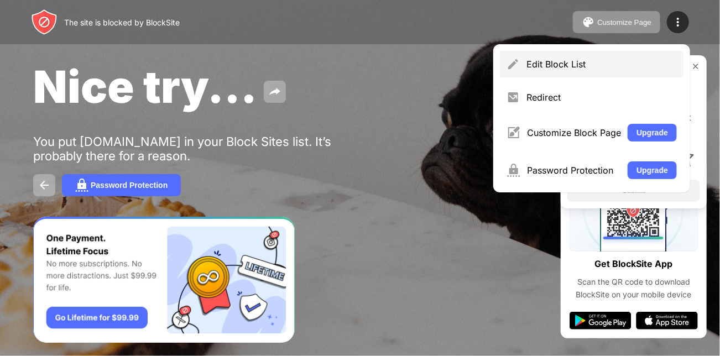  What do you see at coordinates (82, 185) in the screenshot?
I see `img: password.svg` at bounding box center [82, 185].